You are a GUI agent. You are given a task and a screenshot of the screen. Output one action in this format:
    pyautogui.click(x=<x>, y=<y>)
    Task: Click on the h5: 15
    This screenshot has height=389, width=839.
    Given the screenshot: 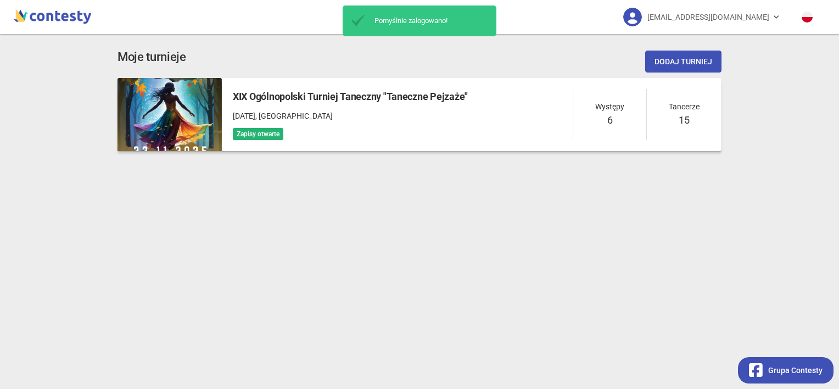 What is the action you would take?
    pyautogui.click(x=683, y=120)
    